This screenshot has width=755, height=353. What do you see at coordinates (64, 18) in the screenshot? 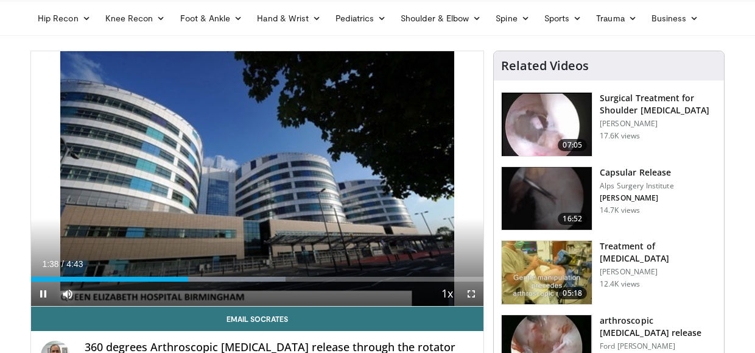
I see `a: Hip Recon` at bounding box center [64, 18].